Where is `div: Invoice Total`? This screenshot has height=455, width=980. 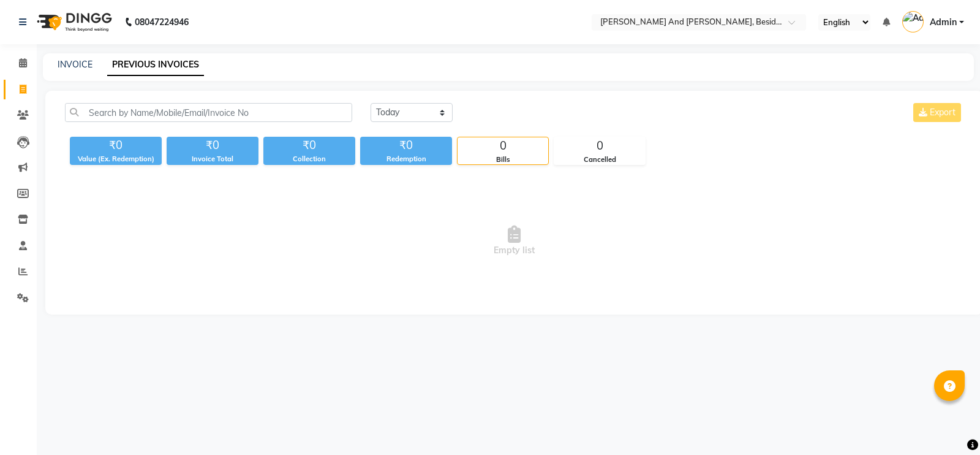 div: Invoice Total is located at coordinates (213, 158).